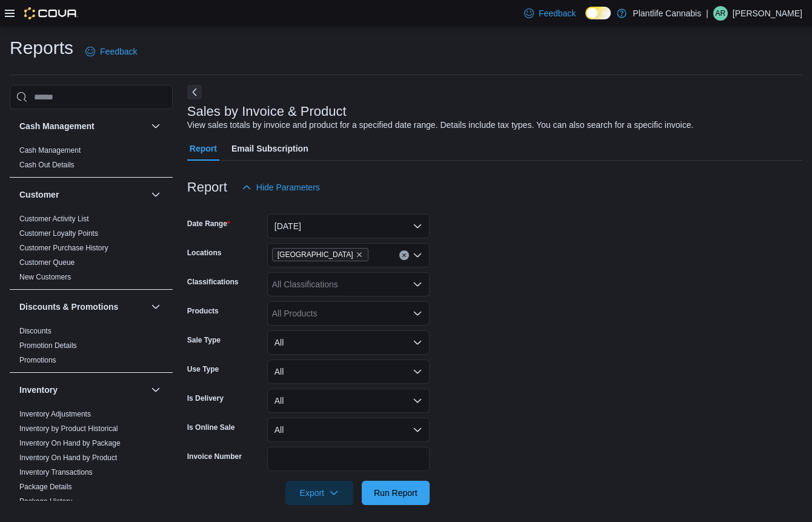 This screenshot has height=522, width=812. I want to click on h3: Customer, so click(39, 194).